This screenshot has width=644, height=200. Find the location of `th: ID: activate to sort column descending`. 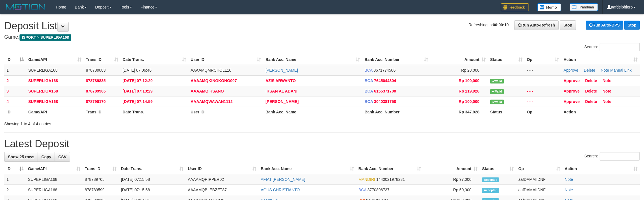

th: ID: activate to sort column descending is located at coordinates (15, 169).